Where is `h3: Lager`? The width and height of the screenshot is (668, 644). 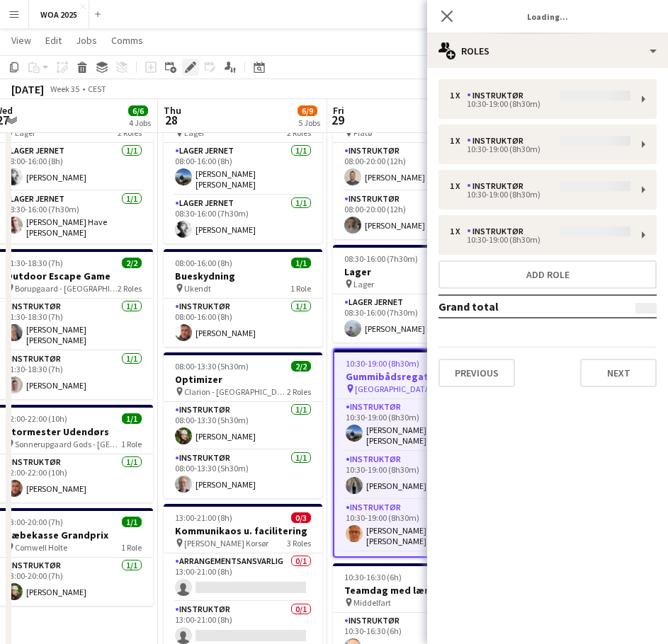
h3: Lager is located at coordinates (412, 271).